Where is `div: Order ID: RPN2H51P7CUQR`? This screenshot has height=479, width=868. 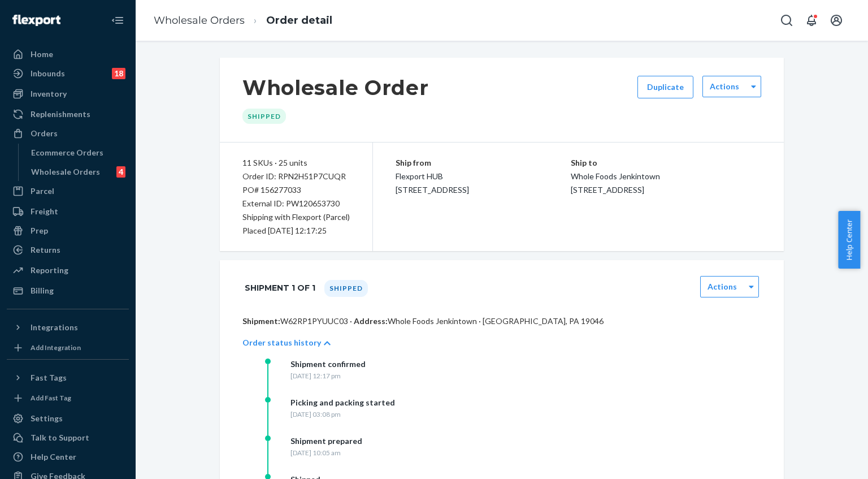 div: Order ID: RPN2H51P7CUQR is located at coordinates (296, 177).